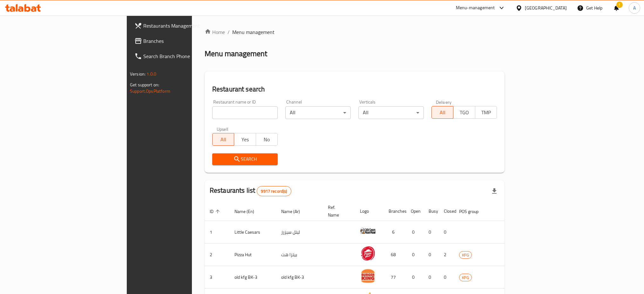 Image resolution: width=644 pixels, height=294 pixels. What do you see at coordinates (182, 25) in the screenshot?
I see `a: Restaurants Management` at bounding box center [182, 25].